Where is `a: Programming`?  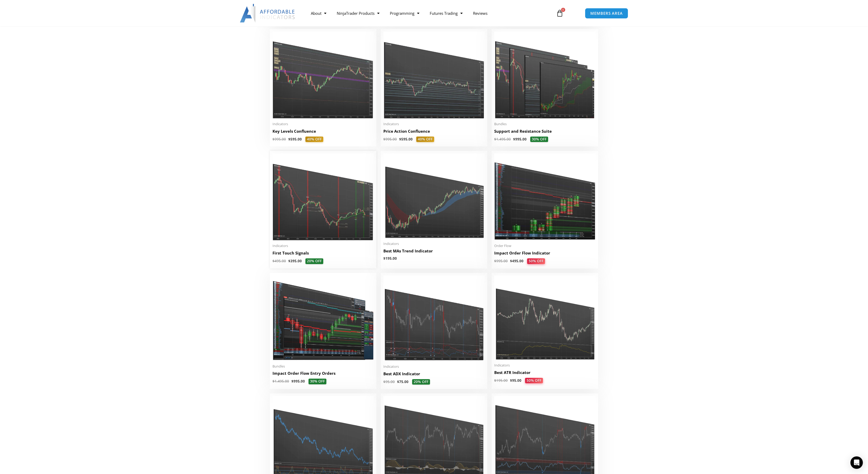
a: Programming is located at coordinates (405, 13).